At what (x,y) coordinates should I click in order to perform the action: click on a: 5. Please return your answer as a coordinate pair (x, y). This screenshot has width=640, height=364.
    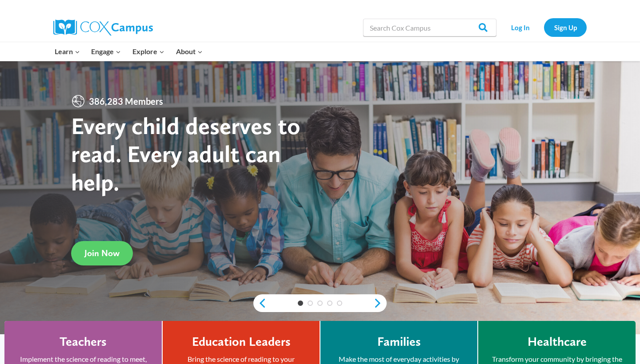
    Looking at the image, I should click on (339, 303).